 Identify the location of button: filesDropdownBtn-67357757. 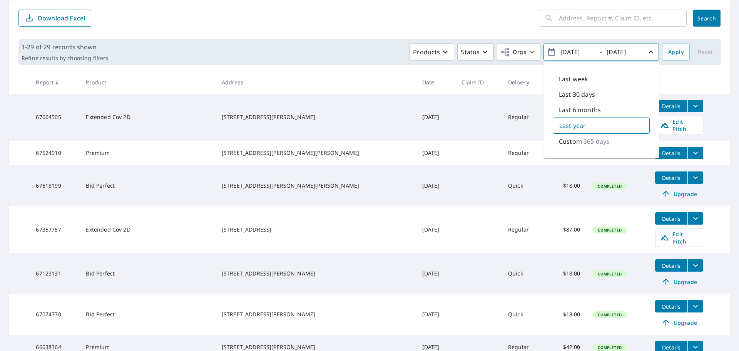
(695, 218).